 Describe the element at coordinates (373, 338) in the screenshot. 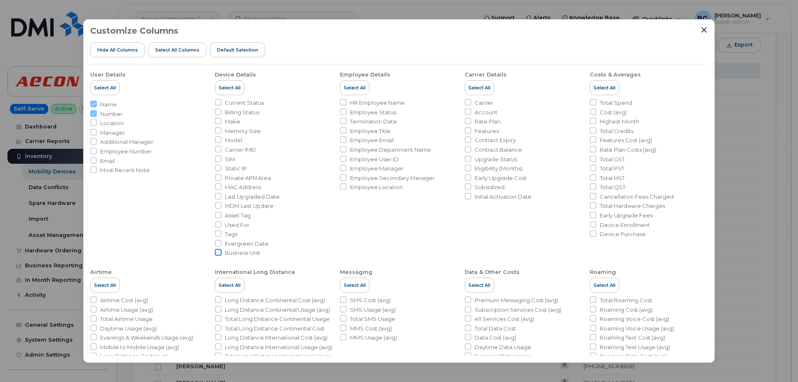

I see `span: MMS Usage (avg)` at that location.